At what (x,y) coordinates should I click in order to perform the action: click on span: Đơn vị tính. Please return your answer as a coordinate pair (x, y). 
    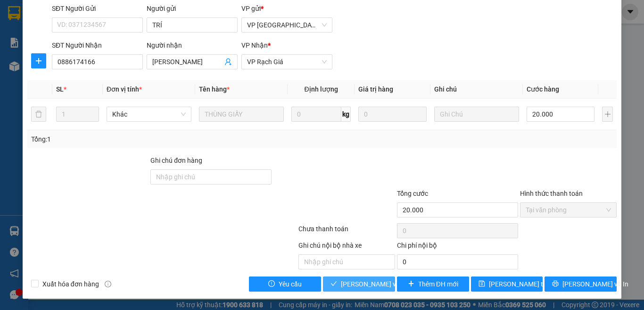
    Looking at the image, I should click on (124, 89).